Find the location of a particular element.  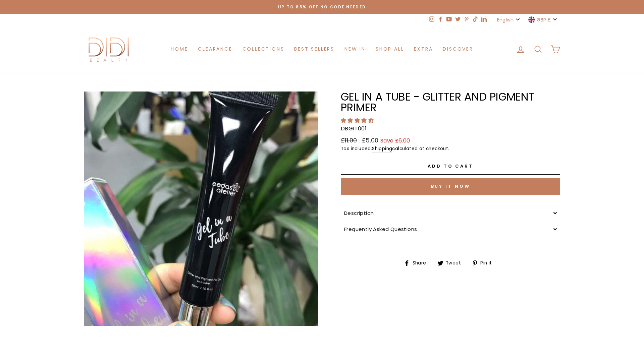

span: £5.00 is located at coordinates (370, 140).